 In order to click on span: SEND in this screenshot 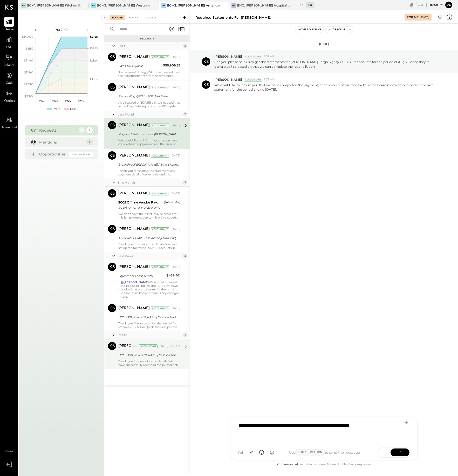, I will do `click(384, 452)`.